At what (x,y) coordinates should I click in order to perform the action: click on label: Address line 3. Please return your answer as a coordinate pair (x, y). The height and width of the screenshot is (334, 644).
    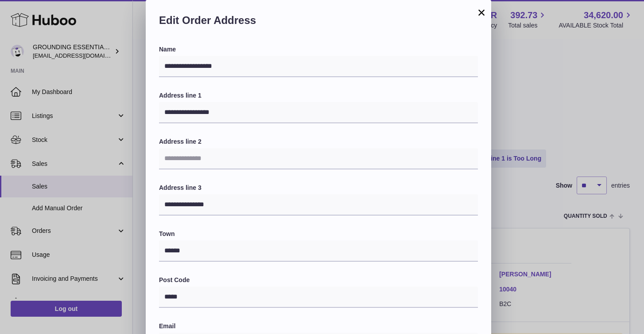
    Looking at the image, I should click on (319, 188).